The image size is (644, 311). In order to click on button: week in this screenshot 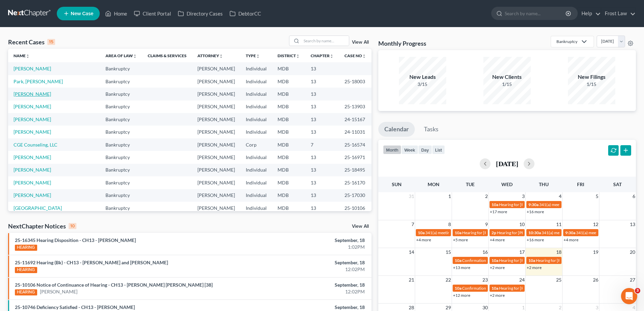, I will do `click(410, 150)`.